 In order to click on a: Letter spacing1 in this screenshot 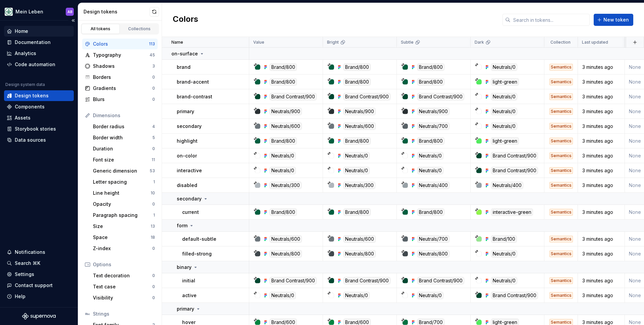, I will do `click(124, 182)`.